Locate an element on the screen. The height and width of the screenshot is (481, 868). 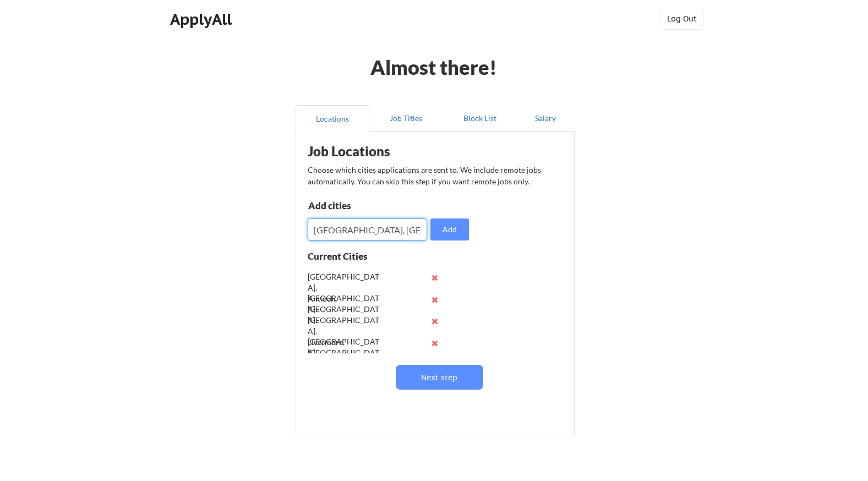
button: Next step is located at coordinates (439, 377).